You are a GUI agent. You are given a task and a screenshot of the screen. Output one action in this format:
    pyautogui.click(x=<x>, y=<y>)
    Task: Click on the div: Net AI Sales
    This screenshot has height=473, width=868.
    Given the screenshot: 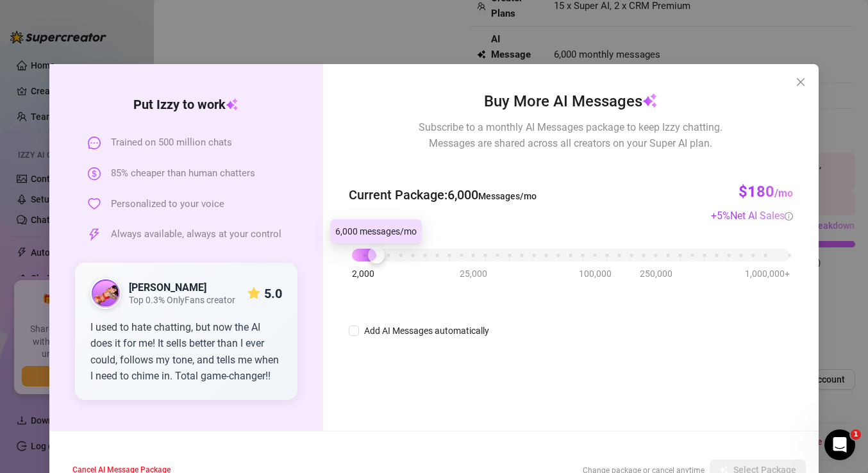 What is the action you would take?
    pyautogui.click(x=762, y=216)
    